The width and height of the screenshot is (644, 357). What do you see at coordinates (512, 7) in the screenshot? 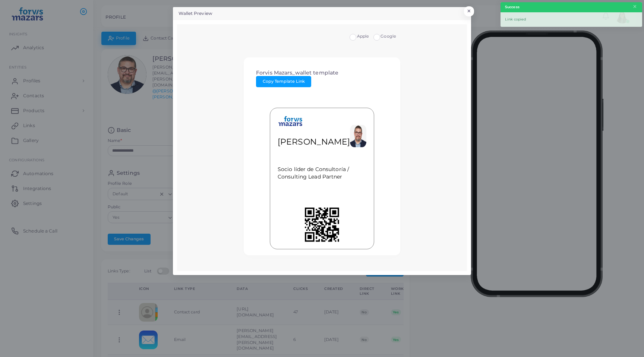
I see `strong: Success` at bounding box center [512, 7].